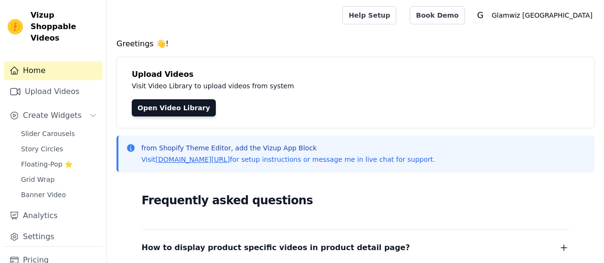 The width and height of the screenshot is (604, 263). I want to click on button: Create Widgets, so click(53, 116).